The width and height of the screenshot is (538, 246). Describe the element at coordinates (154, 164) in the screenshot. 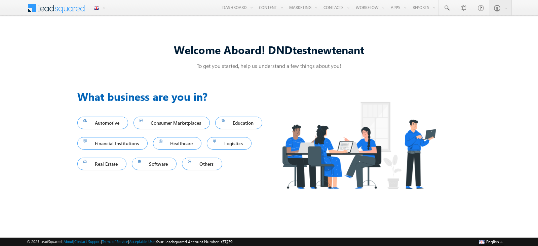

I see `span: Software` at that location.